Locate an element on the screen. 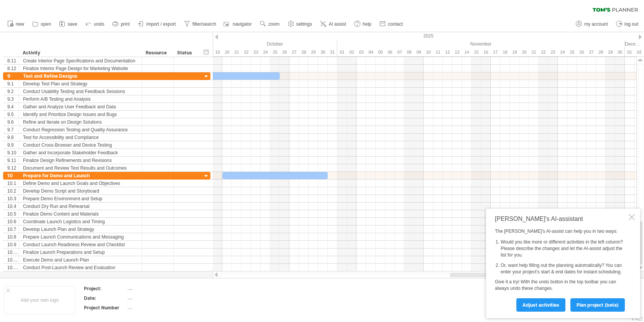 The width and height of the screenshot is (644, 322). div: 10.7 is located at coordinates (13, 229).